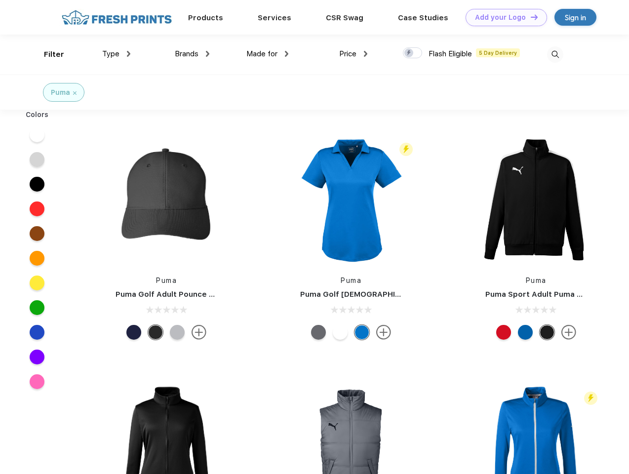  Describe the element at coordinates (111, 54) in the screenshot. I see `span: Type` at that location.